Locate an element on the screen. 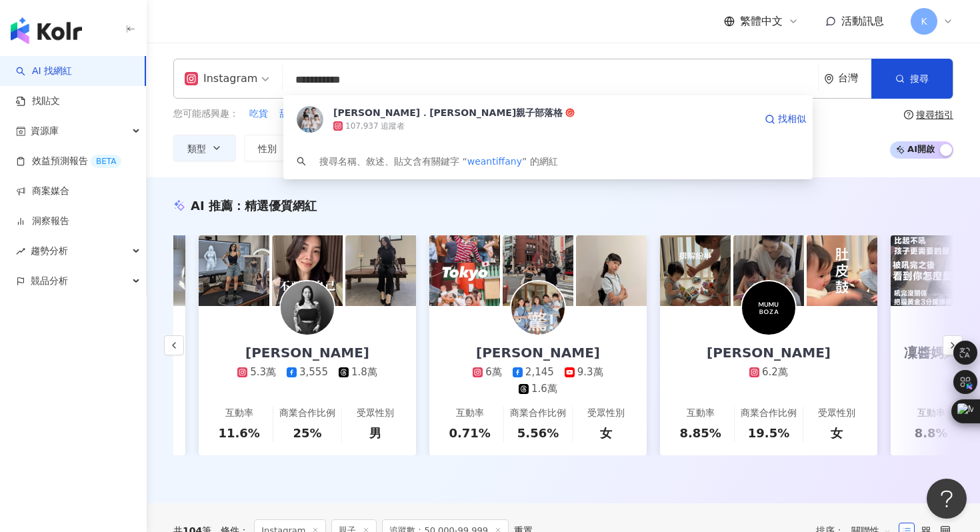  button: 性別 is located at coordinates (275, 148).